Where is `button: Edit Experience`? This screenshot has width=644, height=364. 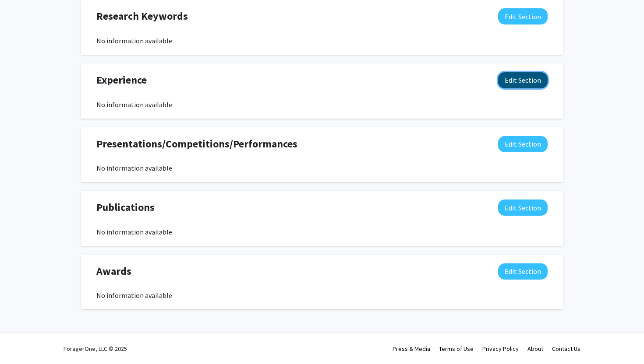 button: Edit Experience is located at coordinates (522, 80).